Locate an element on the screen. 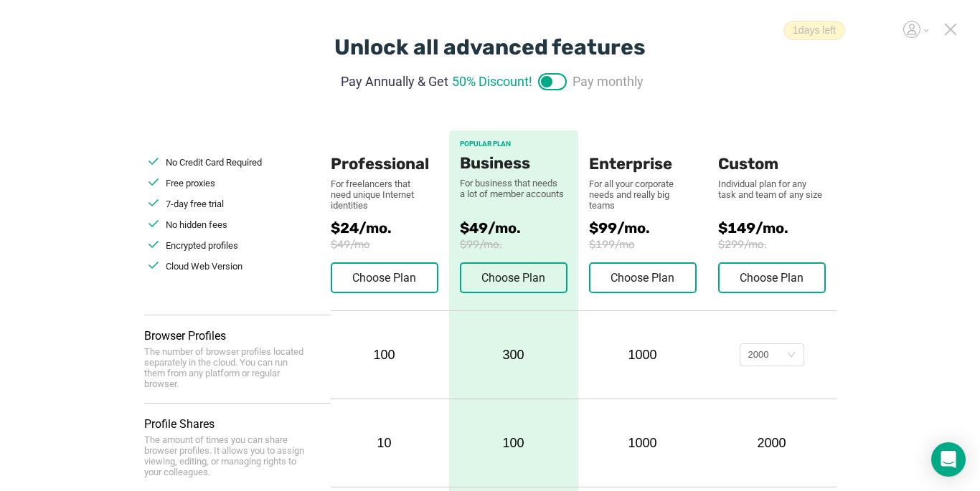  div: For all your corporate needs and really big teams is located at coordinates (643, 194).